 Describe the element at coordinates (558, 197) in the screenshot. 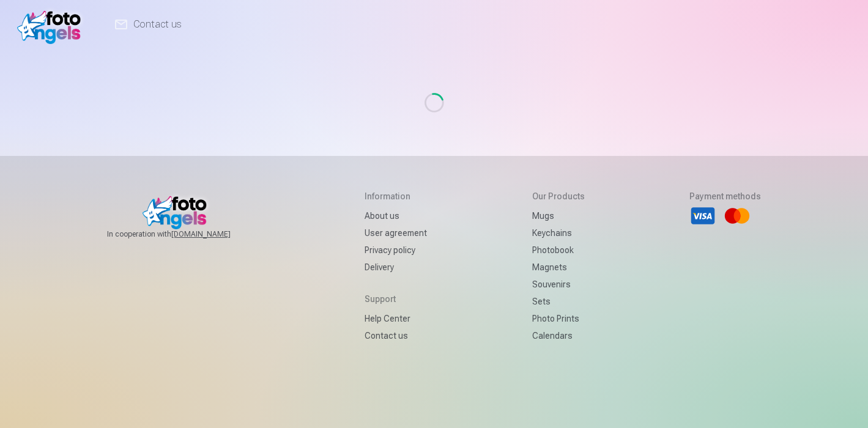

I see `h5: Our products` at that location.